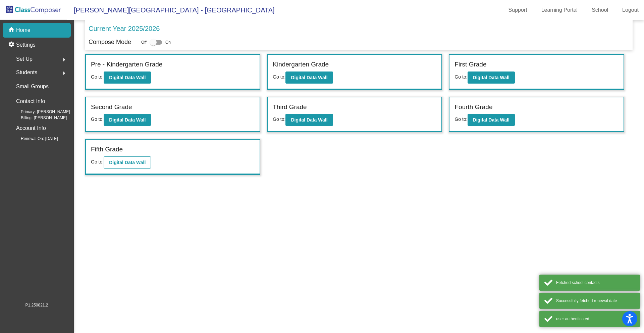  I want to click on label: Third Grade, so click(289, 107).